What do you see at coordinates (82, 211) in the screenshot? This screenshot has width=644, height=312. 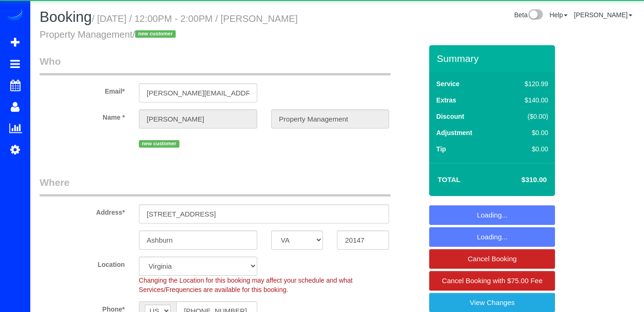 I see `label: Address*` at bounding box center [82, 211].